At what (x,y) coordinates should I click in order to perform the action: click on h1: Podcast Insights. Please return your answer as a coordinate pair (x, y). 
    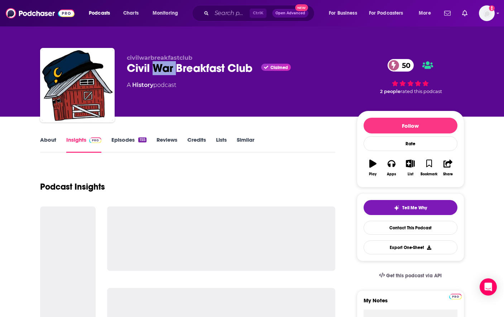
    Looking at the image, I should click on (72, 187).